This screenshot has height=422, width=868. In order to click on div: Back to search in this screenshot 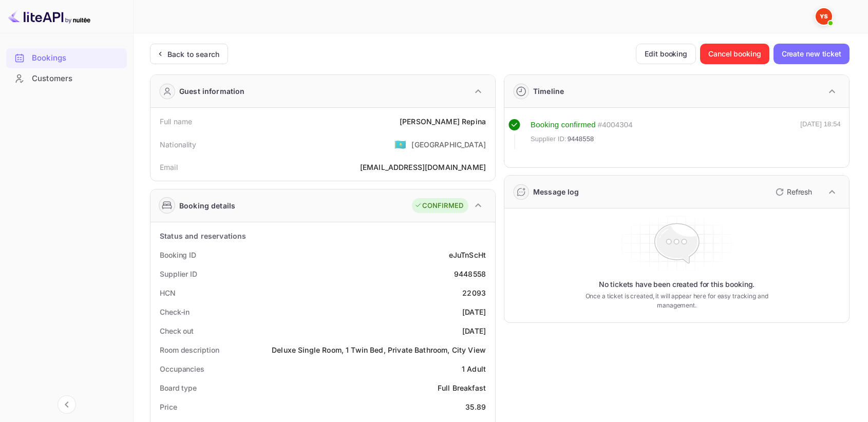, I will do `click(193, 54)`.